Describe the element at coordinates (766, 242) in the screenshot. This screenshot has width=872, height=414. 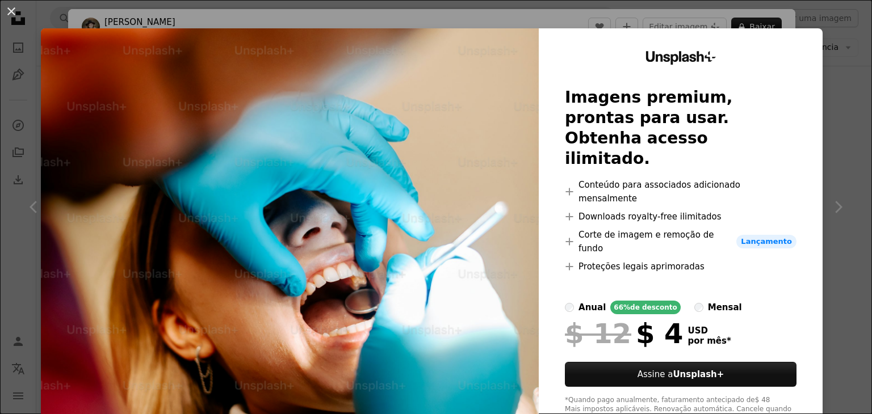
I see `span: Lançamento` at that location.